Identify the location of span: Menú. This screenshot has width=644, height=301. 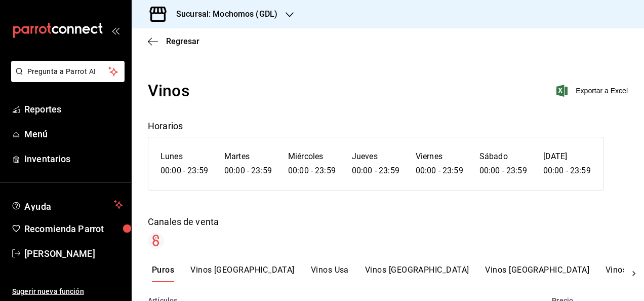
(73, 134).